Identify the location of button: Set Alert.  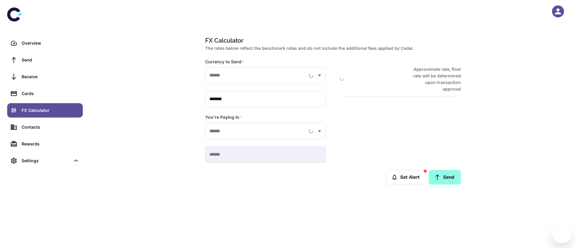
(406, 177).